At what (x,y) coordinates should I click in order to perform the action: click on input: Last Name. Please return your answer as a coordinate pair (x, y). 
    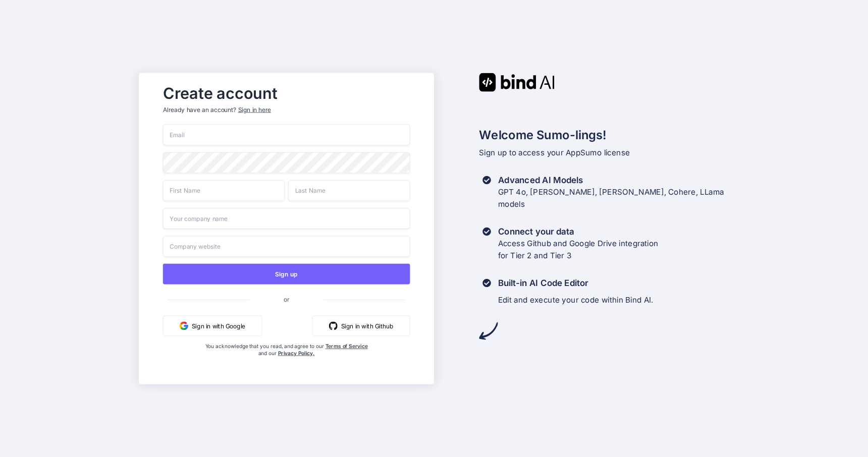
    Looking at the image, I should click on (349, 190).